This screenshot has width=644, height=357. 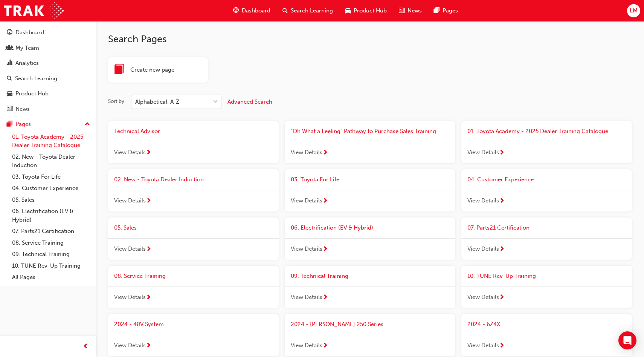 I want to click on a: 10. TUNE Rev-Up TrainingView Details, so click(x=546, y=287).